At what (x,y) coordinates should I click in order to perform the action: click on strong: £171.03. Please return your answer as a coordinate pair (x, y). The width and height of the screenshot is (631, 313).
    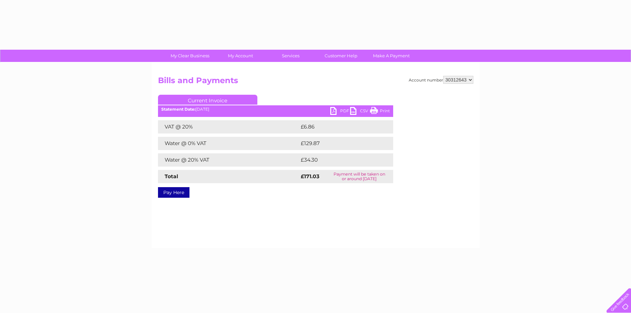
    Looking at the image, I should click on (310, 176).